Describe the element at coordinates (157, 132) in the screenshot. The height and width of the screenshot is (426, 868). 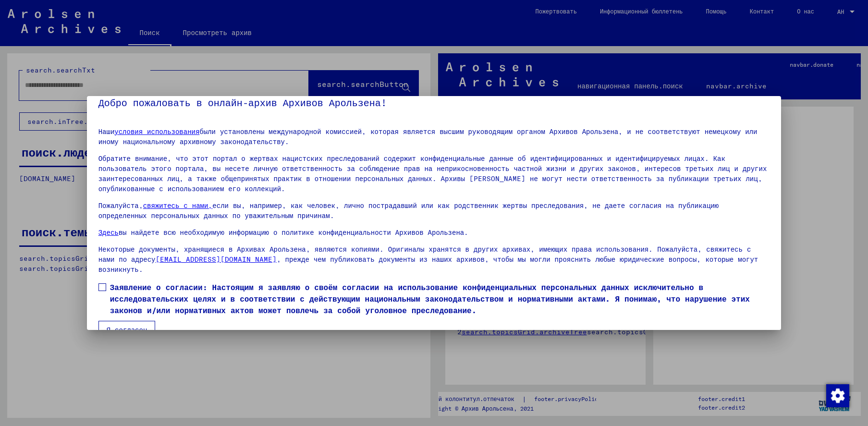
I see `a: условия использования` at that location.